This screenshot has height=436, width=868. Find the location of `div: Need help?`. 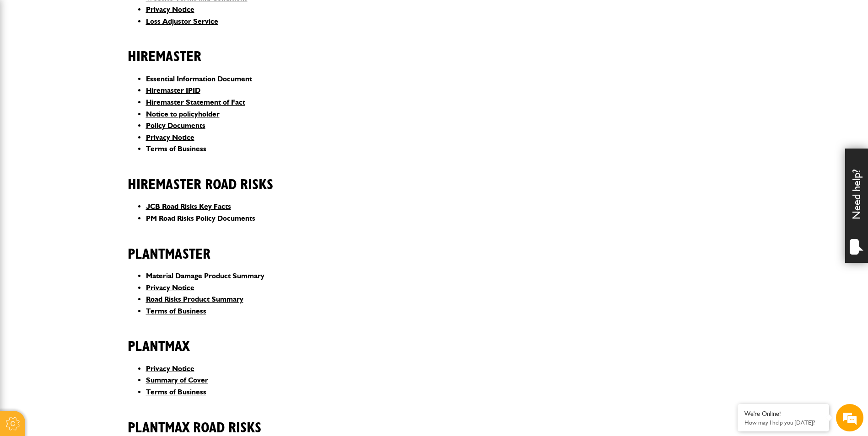

div: Need help? is located at coordinates (857, 205).